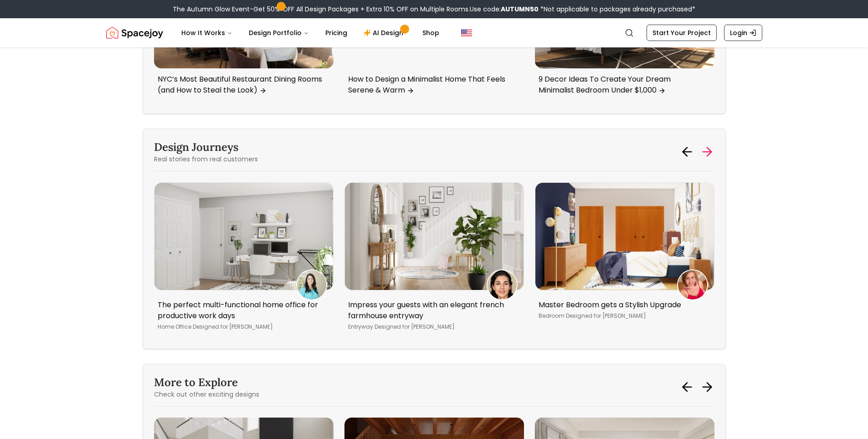 This screenshot has width=868, height=439. Describe the element at coordinates (242, 311) in the screenshot. I see `p: The perfect multi-functional home office for productive work days` at that location.